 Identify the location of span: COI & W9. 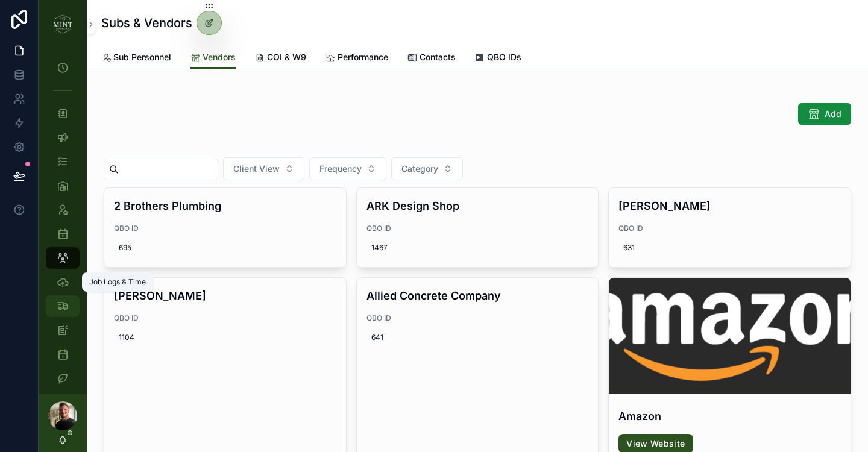
(286, 57).